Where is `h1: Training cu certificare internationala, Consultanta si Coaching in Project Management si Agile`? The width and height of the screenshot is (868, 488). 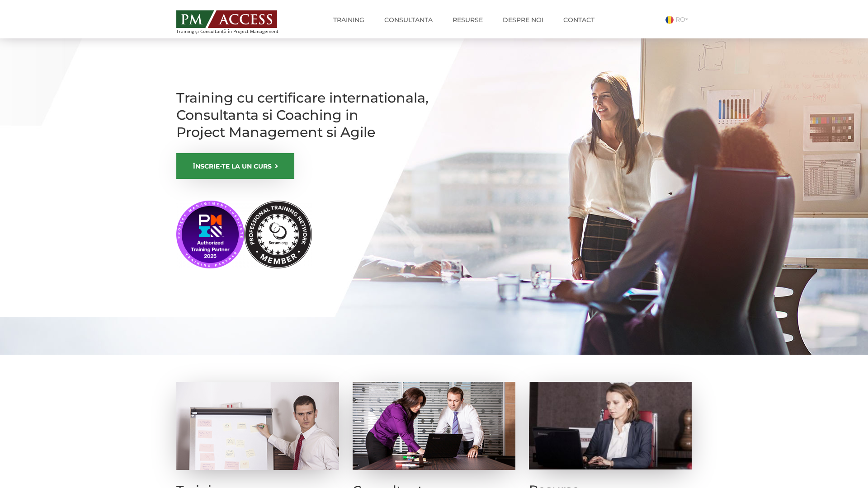
h1: Training cu certificare internationala, Consultanta si Coaching in Project Management si Agile is located at coordinates (303, 115).